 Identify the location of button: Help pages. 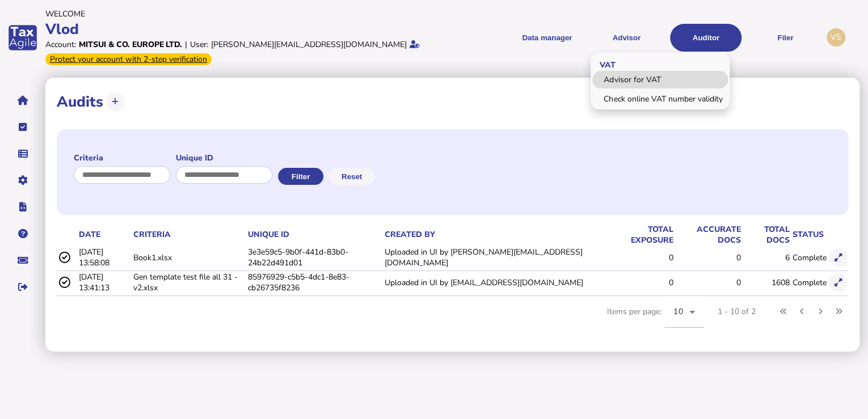
(23, 234).